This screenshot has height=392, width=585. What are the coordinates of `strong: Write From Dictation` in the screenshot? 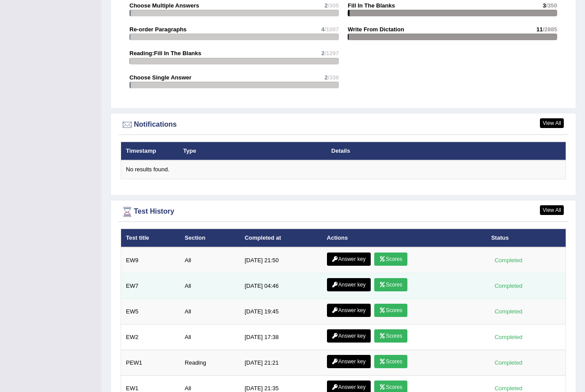 It's located at (376, 29).